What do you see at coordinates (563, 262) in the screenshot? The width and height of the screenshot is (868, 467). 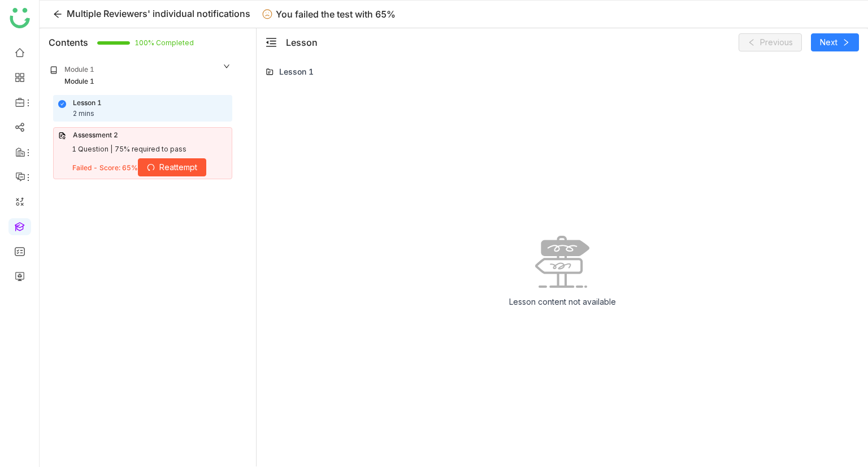 I see `img: No data` at bounding box center [563, 262].